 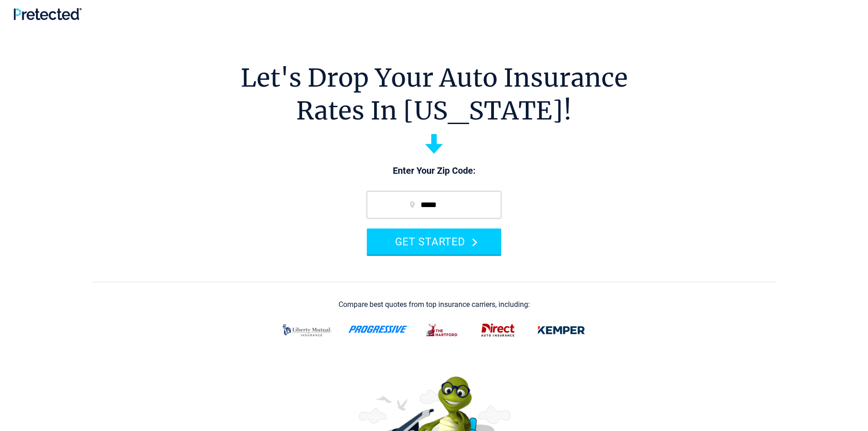 I want to click on input: zip code, so click(x=434, y=204).